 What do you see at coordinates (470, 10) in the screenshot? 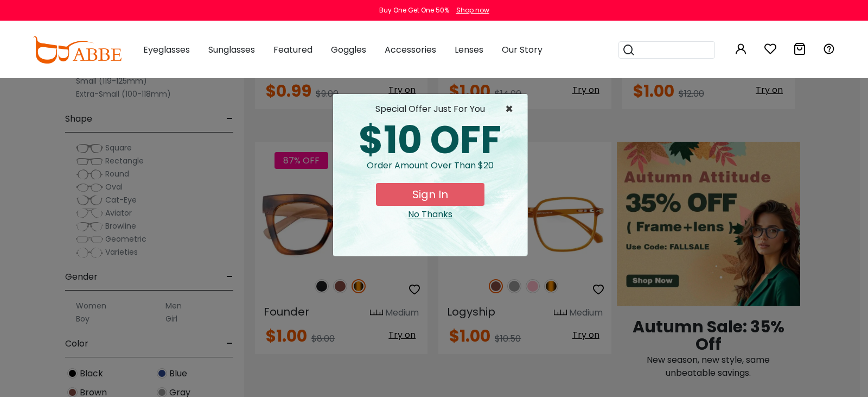
I see `a: Shop now` at bounding box center [470, 10].